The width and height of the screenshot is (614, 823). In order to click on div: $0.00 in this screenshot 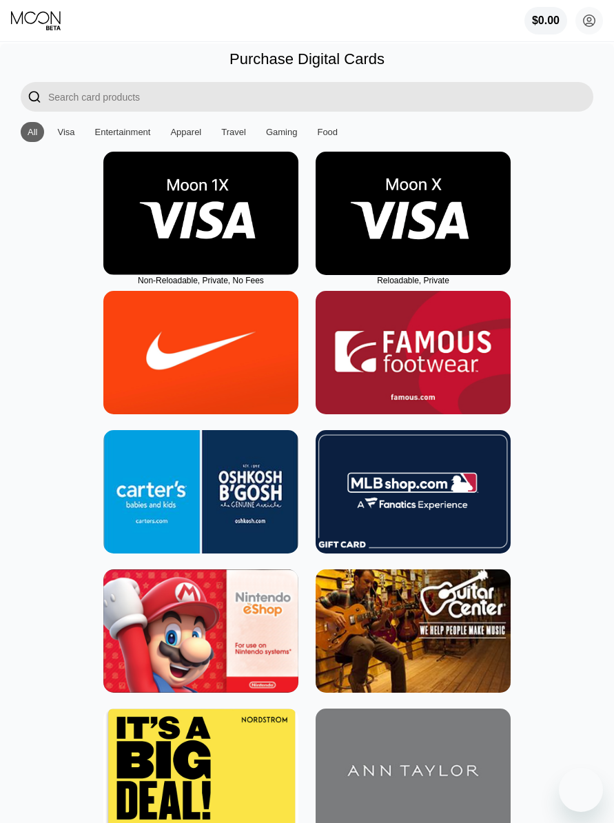, I will do `click(546, 21)`.